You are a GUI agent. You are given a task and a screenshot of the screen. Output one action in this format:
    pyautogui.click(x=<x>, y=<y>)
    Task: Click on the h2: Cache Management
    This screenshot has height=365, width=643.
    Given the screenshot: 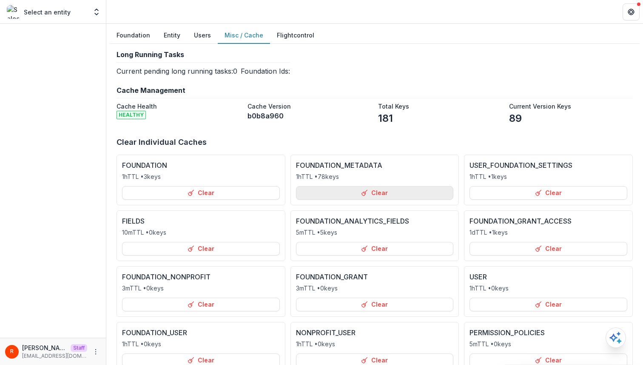 What is the action you would take?
    pyautogui.click(x=375, y=90)
    